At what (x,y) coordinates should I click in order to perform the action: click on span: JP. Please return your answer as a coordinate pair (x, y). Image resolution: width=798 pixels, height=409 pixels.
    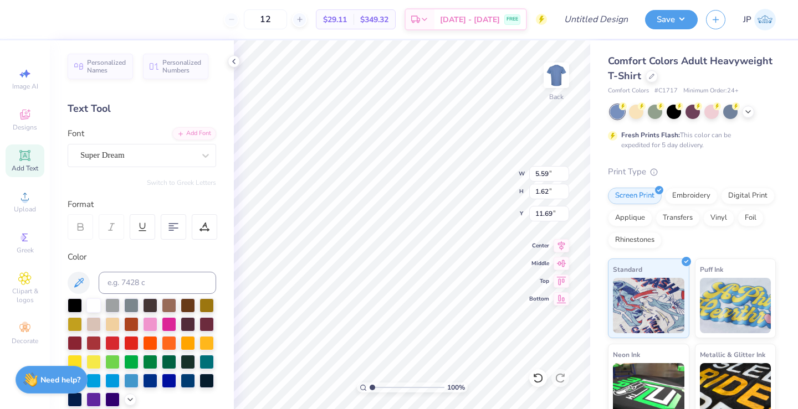
    Looking at the image, I should click on (747, 19).